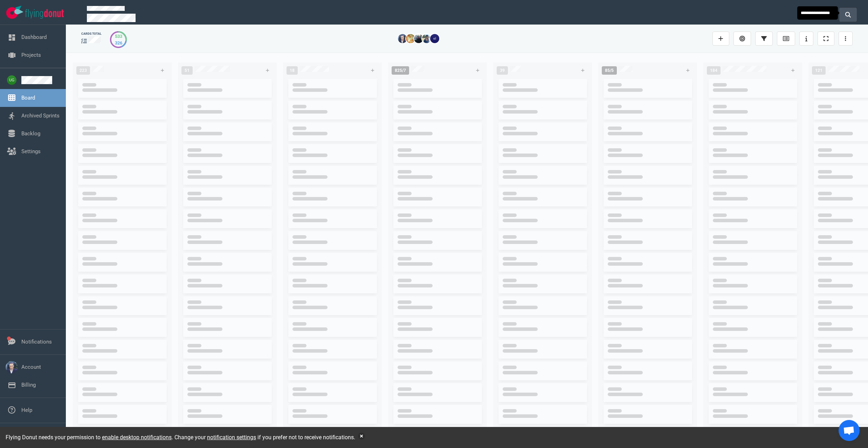 The width and height of the screenshot is (868, 448). What do you see at coordinates (34, 37) in the screenshot?
I see `a: Dashboard` at bounding box center [34, 37].